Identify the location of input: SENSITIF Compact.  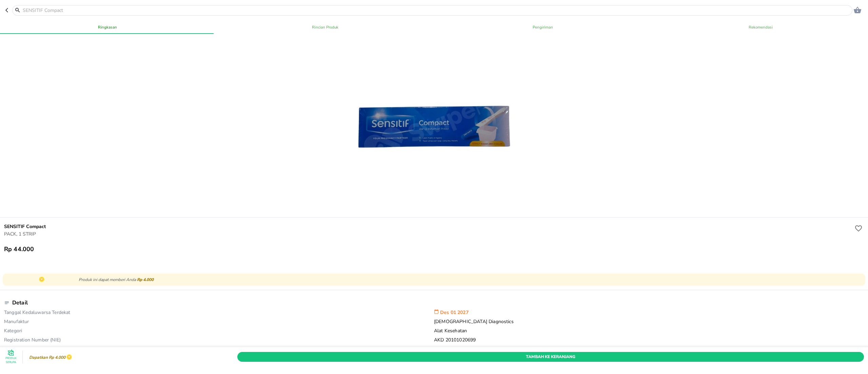
(436, 10).